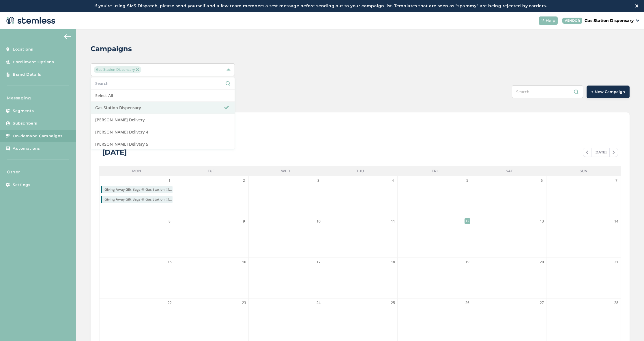 The width and height of the screenshot is (644, 341). What do you see at coordinates (244, 221) in the screenshot?
I see `span: 9` at bounding box center [244, 221].